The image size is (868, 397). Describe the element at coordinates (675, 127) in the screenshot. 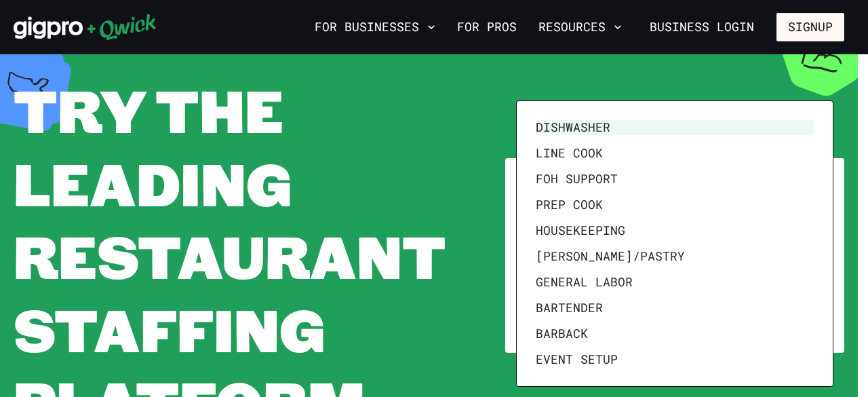

I see `li: Dishwasher` at that location.